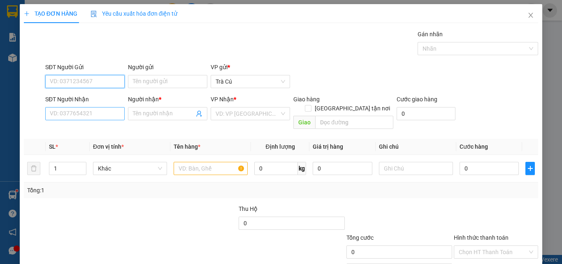 This screenshot has width=562, height=264. What do you see at coordinates (426, 114) in the screenshot?
I see `input: Cước giao hàng` at bounding box center [426, 114].